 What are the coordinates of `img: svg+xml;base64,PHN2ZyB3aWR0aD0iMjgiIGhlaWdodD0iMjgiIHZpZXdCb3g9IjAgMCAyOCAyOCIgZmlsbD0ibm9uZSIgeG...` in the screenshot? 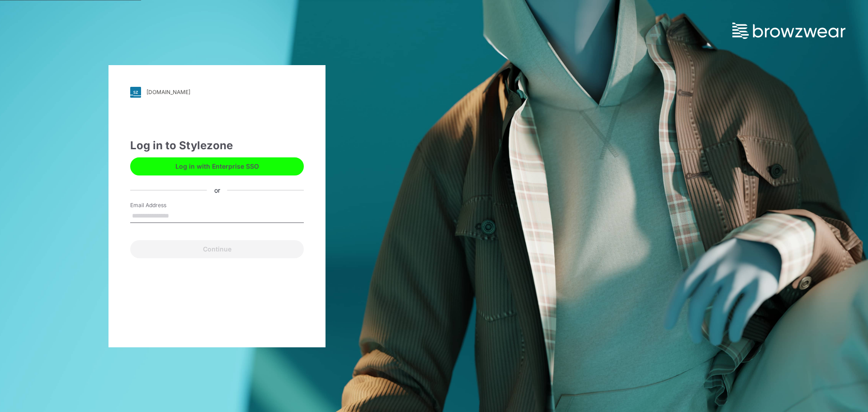 It's located at (136, 92).